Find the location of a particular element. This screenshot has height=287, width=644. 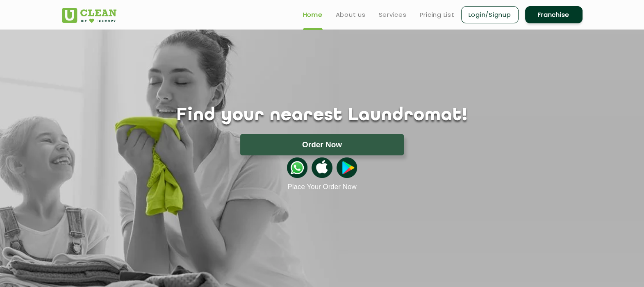

img: UClean Laundry and Dry Cleaning is located at coordinates (89, 15).